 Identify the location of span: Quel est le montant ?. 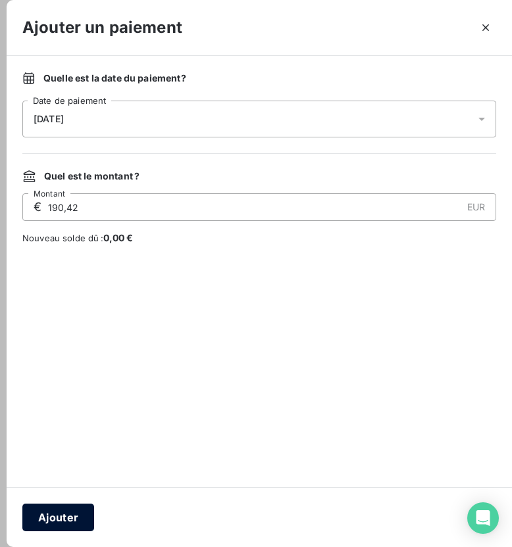
(91, 176).